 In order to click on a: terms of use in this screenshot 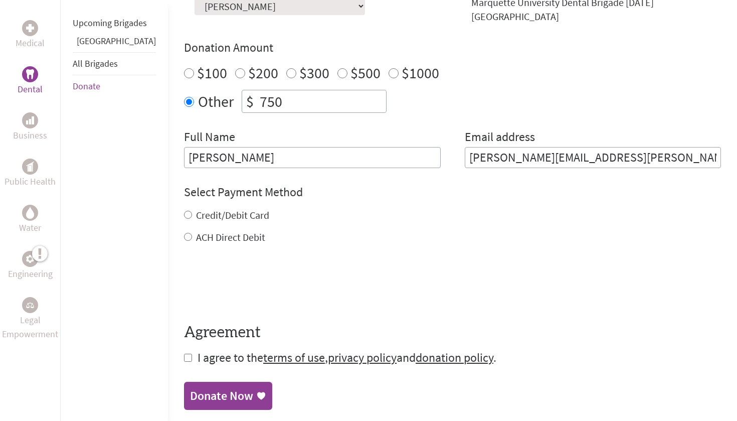, I will do `click(294, 357)`.